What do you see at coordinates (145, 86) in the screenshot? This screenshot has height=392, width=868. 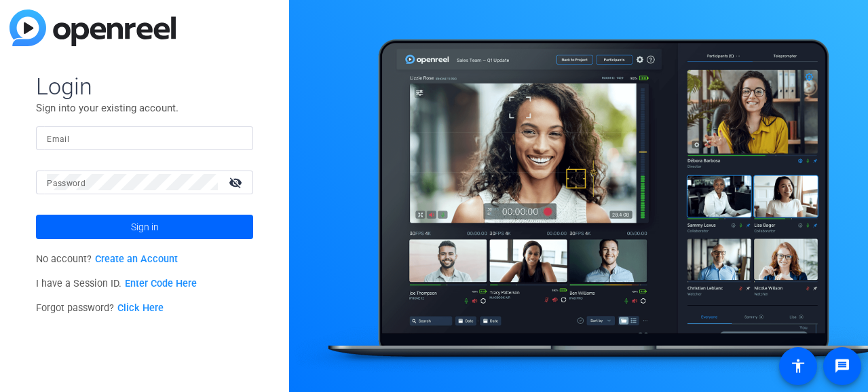 I see `span: Login` at bounding box center [145, 86].